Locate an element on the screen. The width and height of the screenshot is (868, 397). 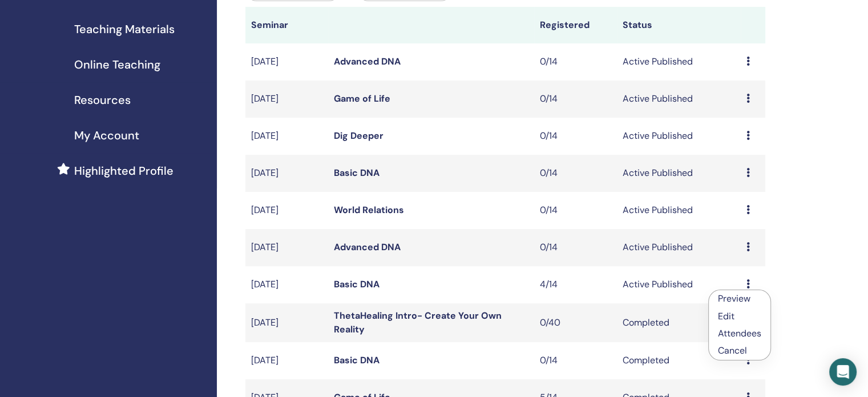
td: 0/40 is located at coordinates (575, 323).